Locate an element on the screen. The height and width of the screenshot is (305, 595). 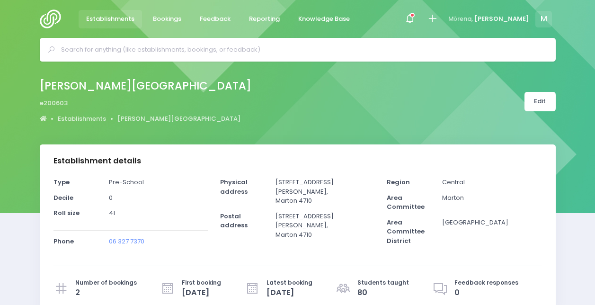
a: Reporting is located at coordinates (265, 19).